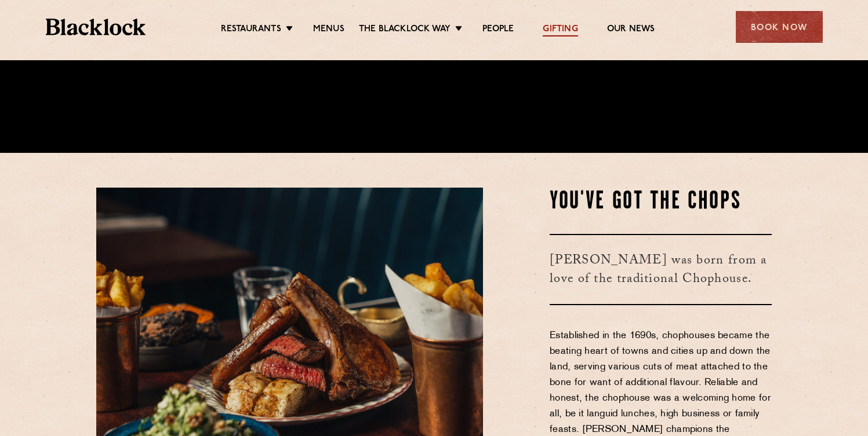 The height and width of the screenshot is (436, 868). I want to click on a: Restaurants, so click(251, 30).